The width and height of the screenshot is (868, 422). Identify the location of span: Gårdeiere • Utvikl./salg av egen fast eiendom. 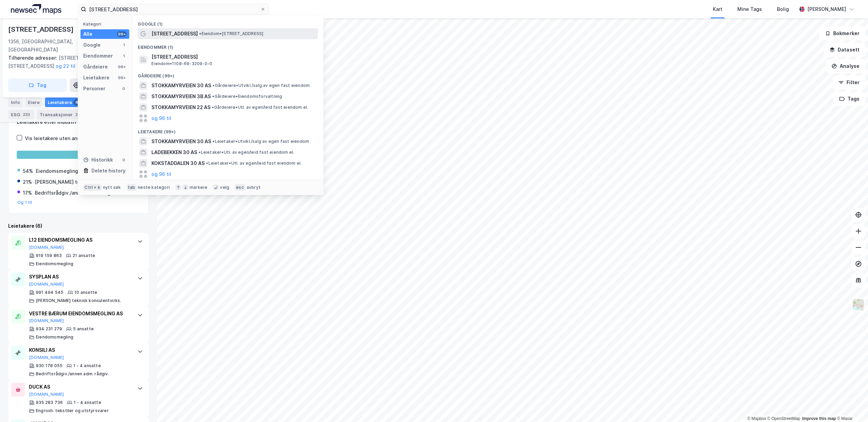
(261, 85).